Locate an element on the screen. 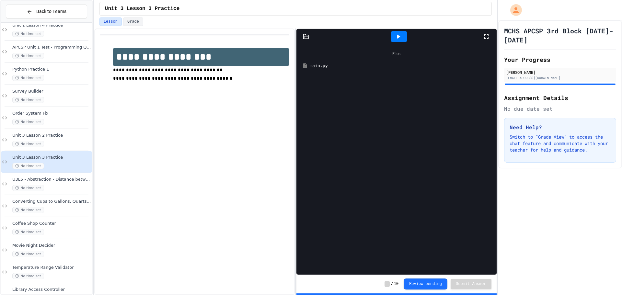  button: Lesson is located at coordinates (110, 22).